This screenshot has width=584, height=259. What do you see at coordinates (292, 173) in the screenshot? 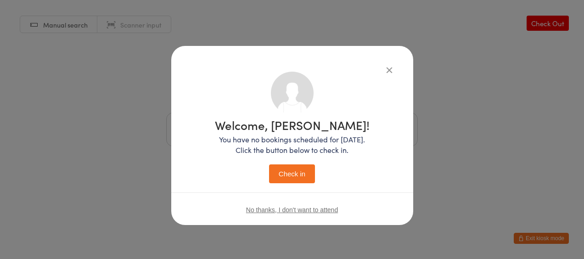
I see `button: Check in` at bounding box center [292, 173].